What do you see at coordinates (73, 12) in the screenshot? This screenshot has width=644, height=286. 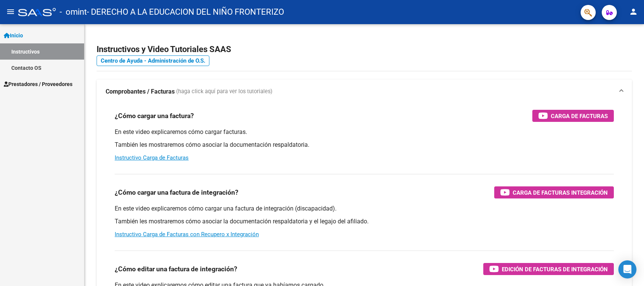 I see `span: - omint` at bounding box center [73, 12].